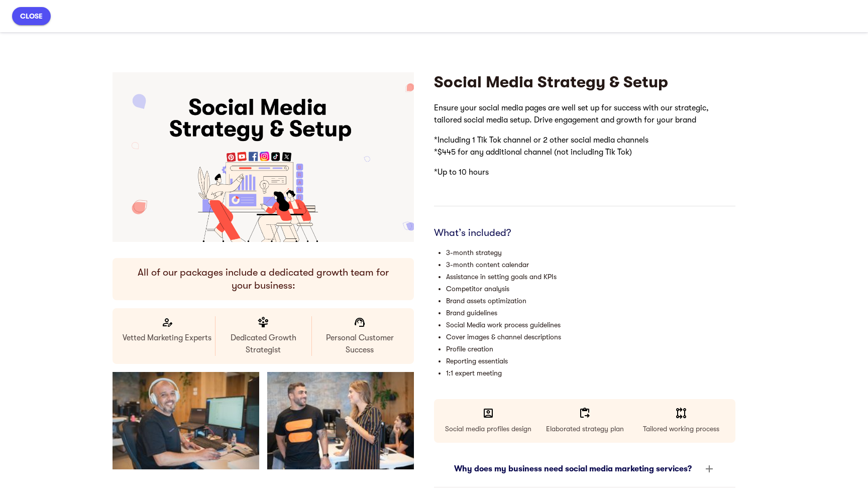 The width and height of the screenshot is (868, 502). Describe the element at coordinates (186, 421) in the screenshot. I see `img: DSC_04541_580f620c5c` at that location.